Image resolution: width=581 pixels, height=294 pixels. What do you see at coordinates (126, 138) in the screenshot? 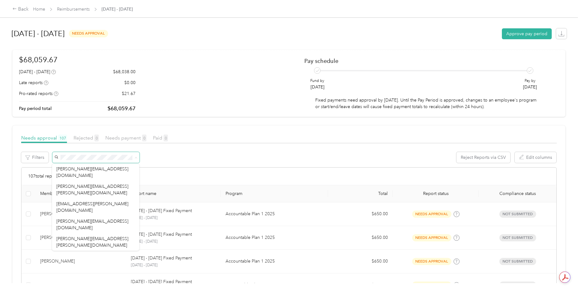
I see `span: Needs payment` at bounding box center [126, 138].